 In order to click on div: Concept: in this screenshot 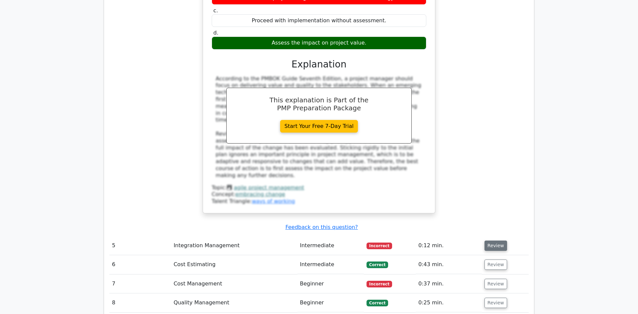, I will do `click(319, 194)`.